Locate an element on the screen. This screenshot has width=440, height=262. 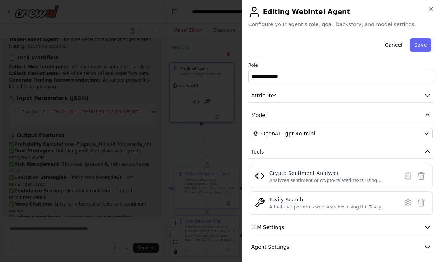
span: OpenAI - gpt-4o-mini is located at coordinates (288, 133).